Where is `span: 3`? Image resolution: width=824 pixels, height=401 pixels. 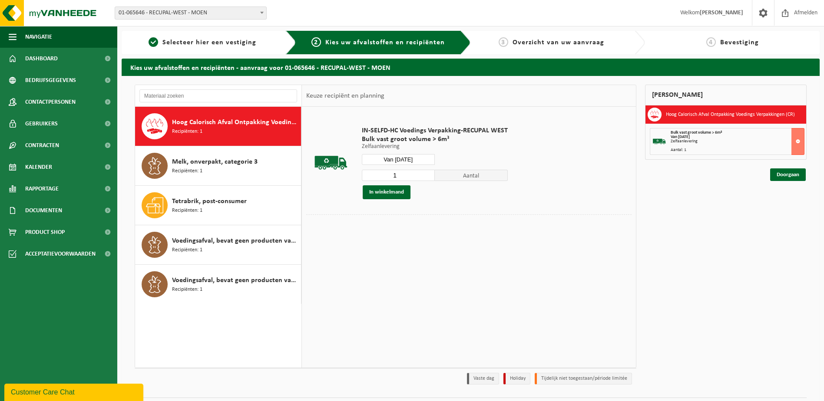
span: 3 is located at coordinates (503, 42).